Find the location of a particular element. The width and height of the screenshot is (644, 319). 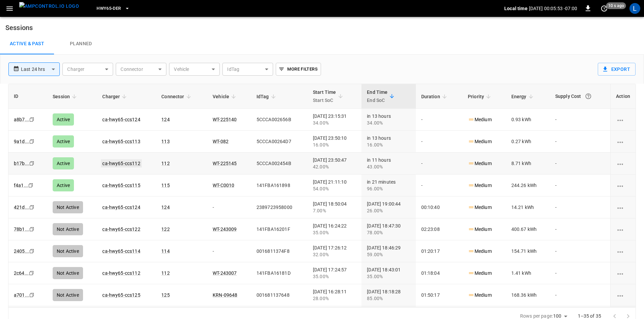

p: Start SoC is located at coordinates (325, 100).